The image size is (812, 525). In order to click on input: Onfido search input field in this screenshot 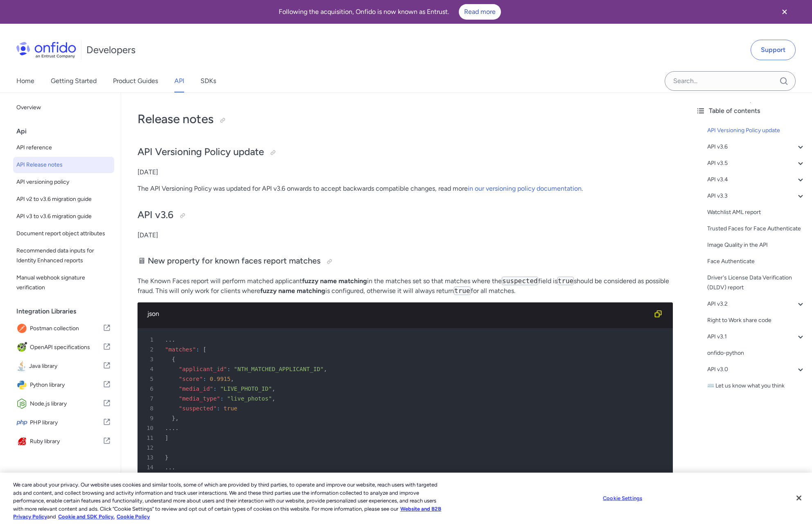, I will do `click(730, 81)`.